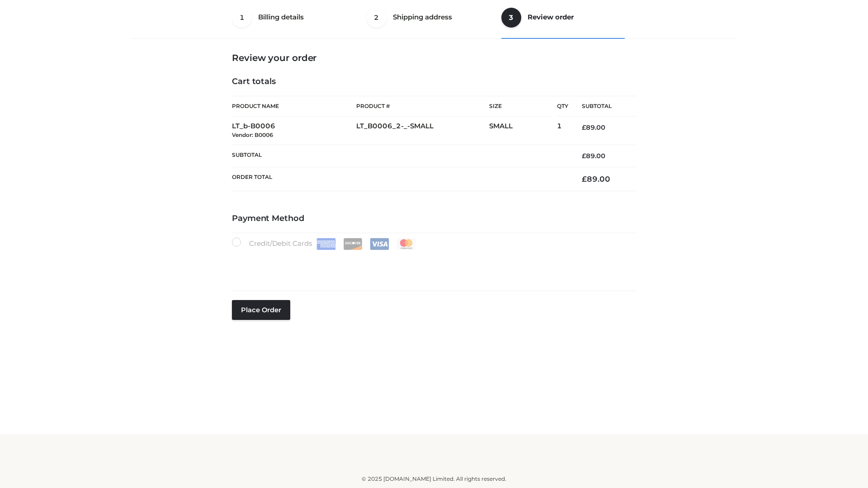 The height and width of the screenshot is (488, 868). What do you see at coordinates (523, 131) in the screenshot?
I see `td: SMALL` at bounding box center [523, 131].